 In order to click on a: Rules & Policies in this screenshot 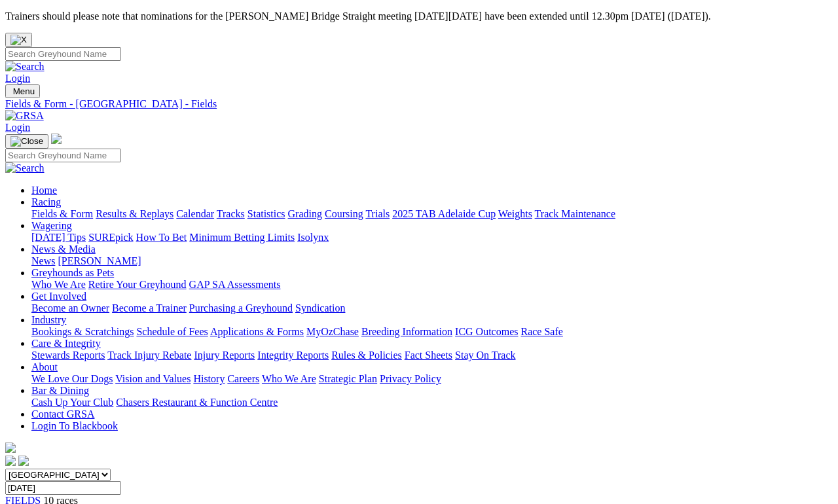, I will do `click(367, 354)`.